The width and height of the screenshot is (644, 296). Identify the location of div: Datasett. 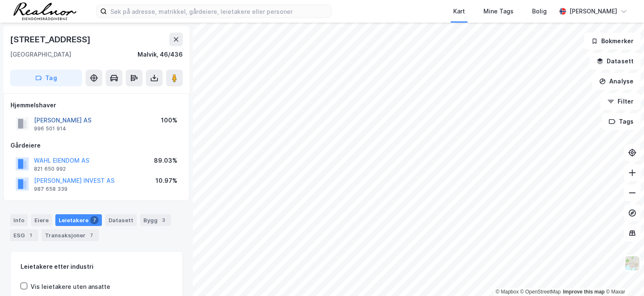
(121, 220).